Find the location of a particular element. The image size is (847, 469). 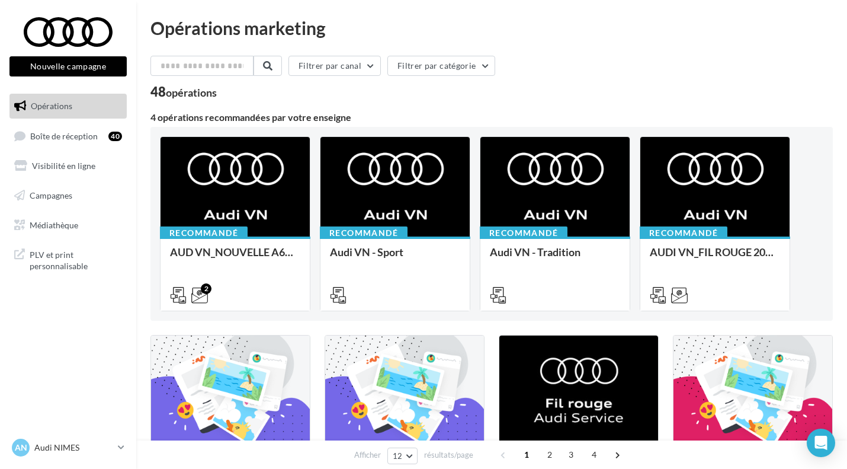

span: résultats/page is located at coordinates (449, 454).